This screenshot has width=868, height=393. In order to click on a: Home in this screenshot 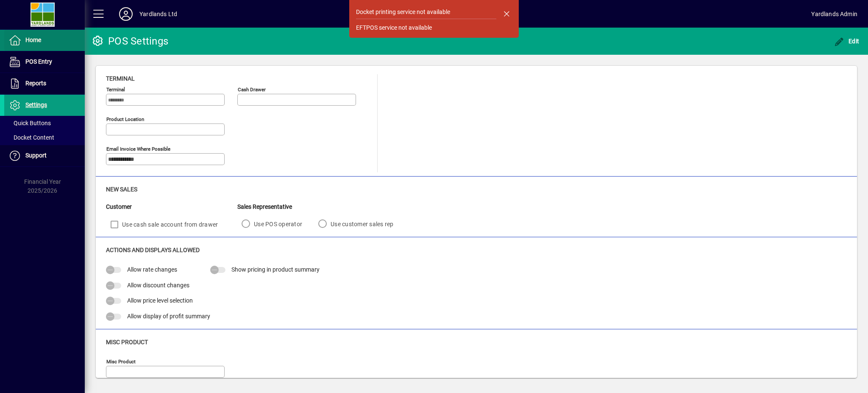, I will do `click(45, 41)`.